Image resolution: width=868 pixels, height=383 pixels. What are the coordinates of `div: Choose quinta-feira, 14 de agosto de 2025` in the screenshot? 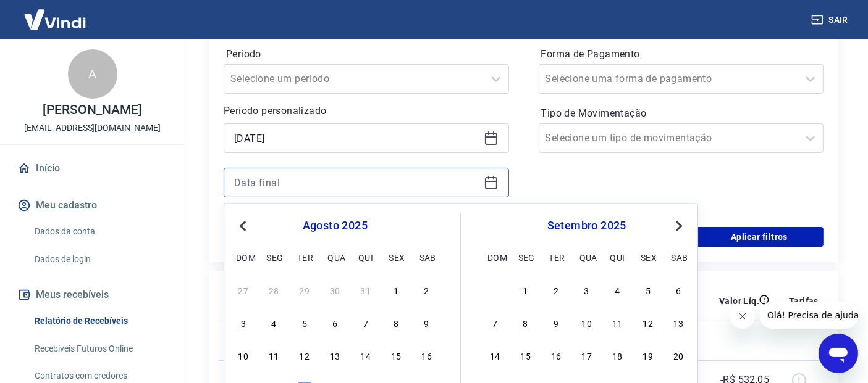 It's located at (366, 356).